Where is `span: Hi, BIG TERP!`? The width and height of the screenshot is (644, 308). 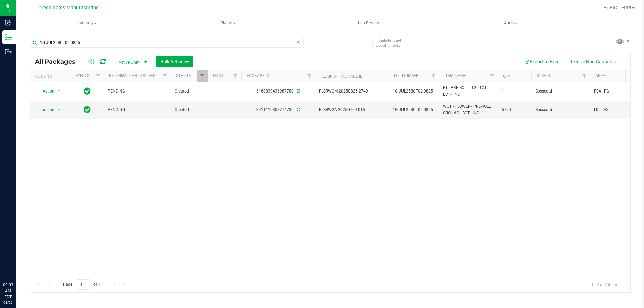
span: Hi, BIG TERP! is located at coordinates (617, 8).